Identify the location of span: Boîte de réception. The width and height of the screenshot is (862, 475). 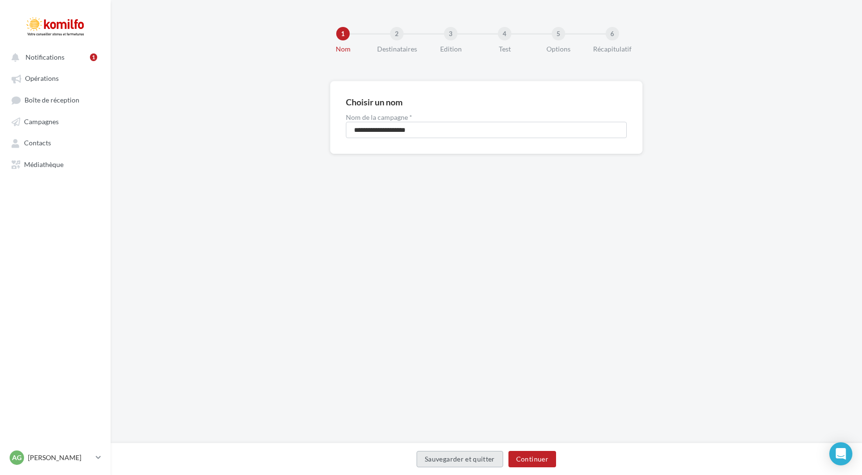
(52, 100).